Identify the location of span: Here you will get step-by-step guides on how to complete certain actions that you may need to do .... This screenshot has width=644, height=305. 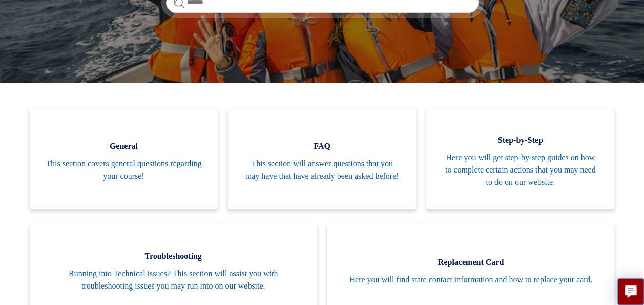
(520, 170).